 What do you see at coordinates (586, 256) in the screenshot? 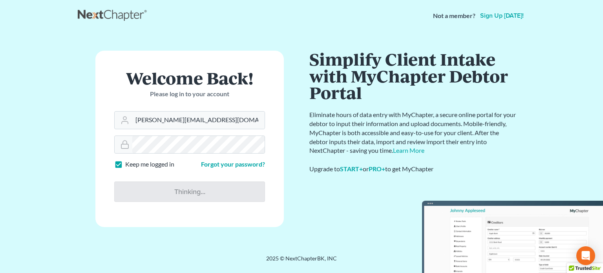
I see `div: Open Intercom Messenger` at bounding box center [586, 256].